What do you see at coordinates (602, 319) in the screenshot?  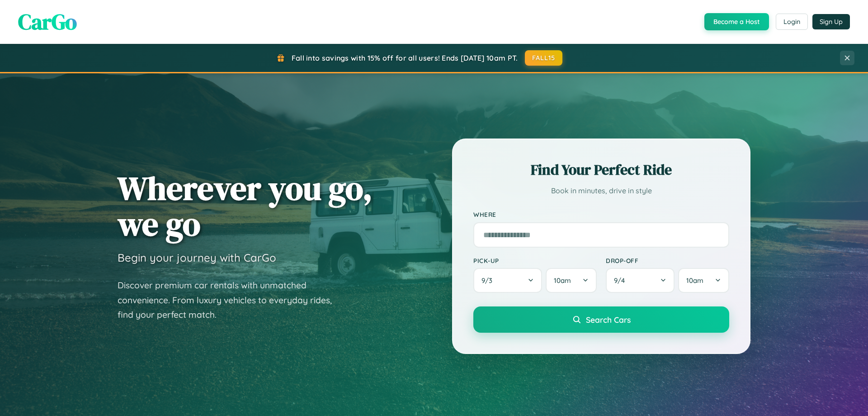 I see `button: Search Cars` at bounding box center [602, 319].